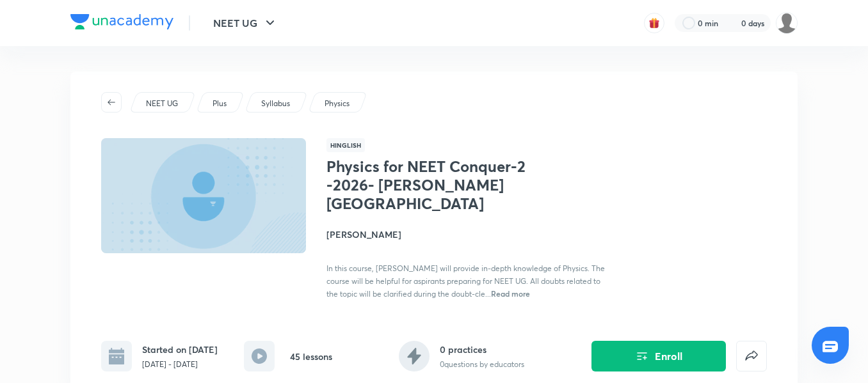 This screenshot has width=868, height=383. What do you see at coordinates (220, 104) in the screenshot?
I see `p: Plus` at bounding box center [220, 104].